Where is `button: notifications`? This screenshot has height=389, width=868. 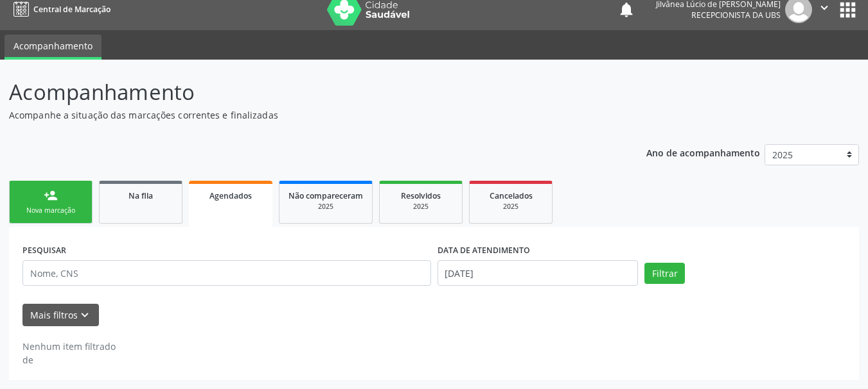 button: notifications is located at coordinates (626, 10).